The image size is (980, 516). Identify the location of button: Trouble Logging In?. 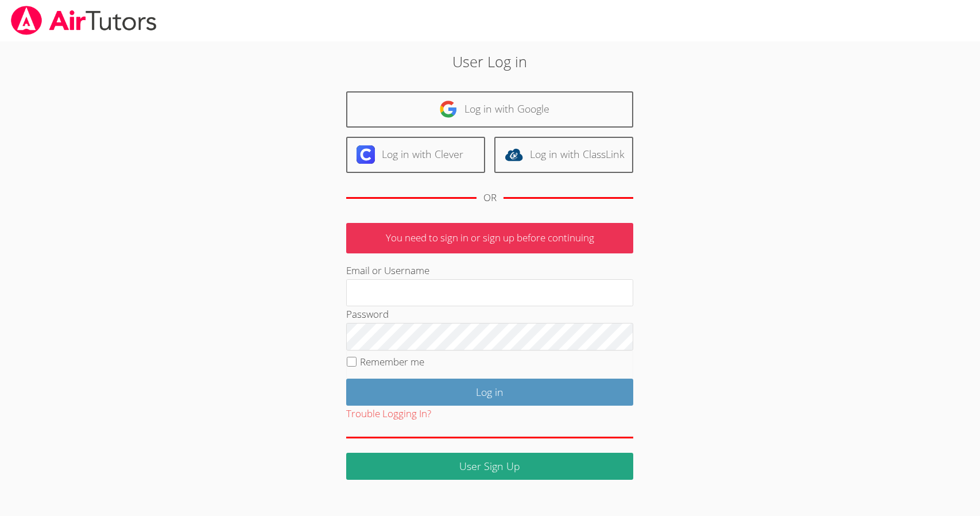
(389, 414).